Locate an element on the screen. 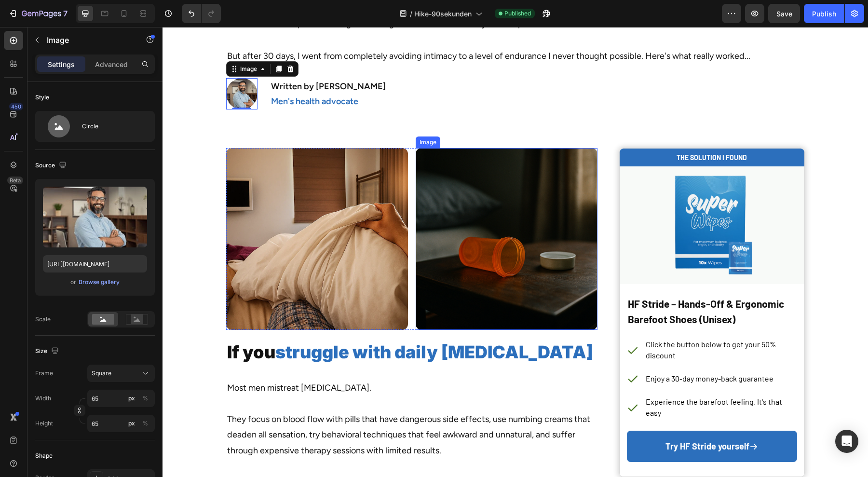  div: 450 is located at coordinates (16, 107).